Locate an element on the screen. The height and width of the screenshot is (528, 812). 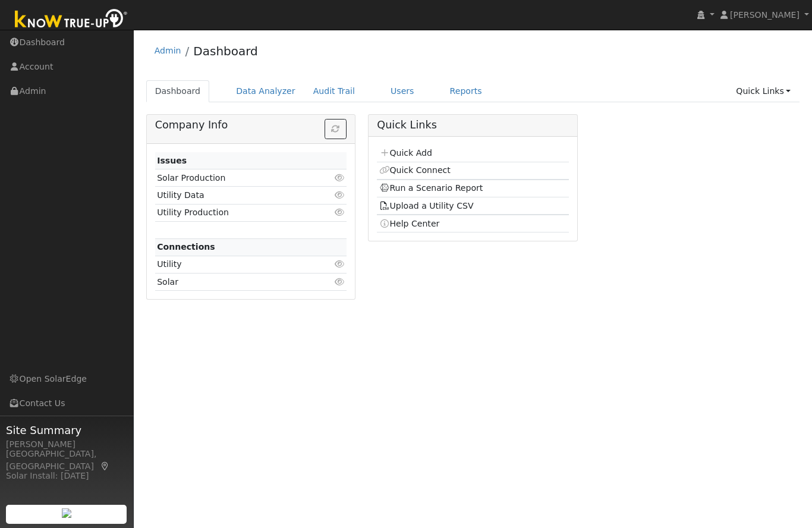
td: Solar is located at coordinates (235, 282).